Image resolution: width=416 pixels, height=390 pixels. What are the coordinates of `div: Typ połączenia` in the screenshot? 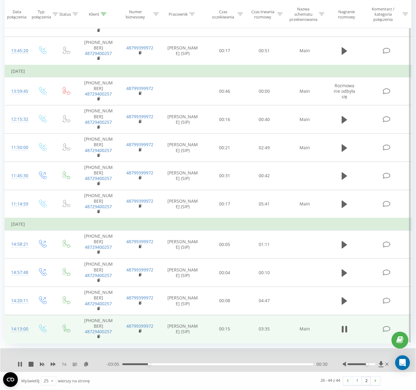 It's located at (41, 14).